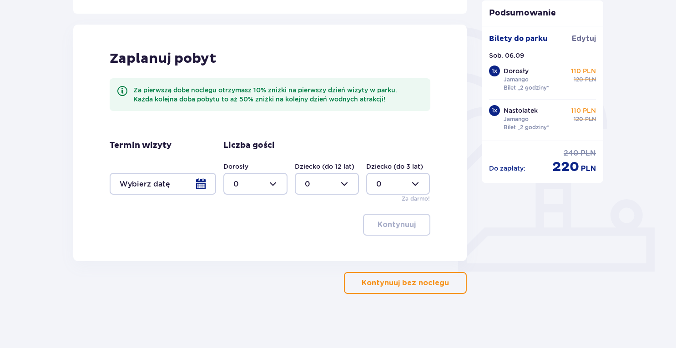  What do you see at coordinates (163, 59) in the screenshot?
I see `p: Zaplanuj pobyt` at bounding box center [163, 59].